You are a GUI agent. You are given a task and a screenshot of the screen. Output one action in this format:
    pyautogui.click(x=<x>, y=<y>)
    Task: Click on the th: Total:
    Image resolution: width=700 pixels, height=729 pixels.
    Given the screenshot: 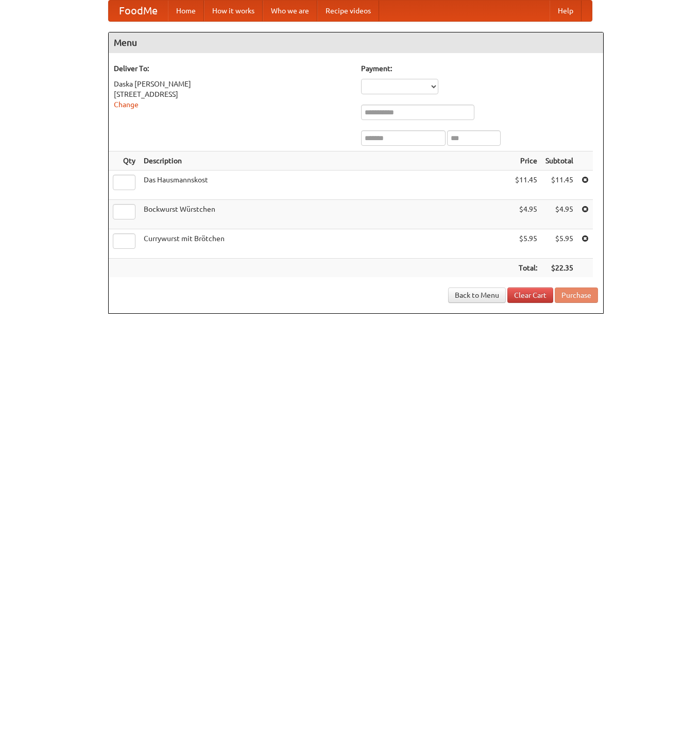 What is the action you would take?
    pyautogui.click(x=526, y=268)
    